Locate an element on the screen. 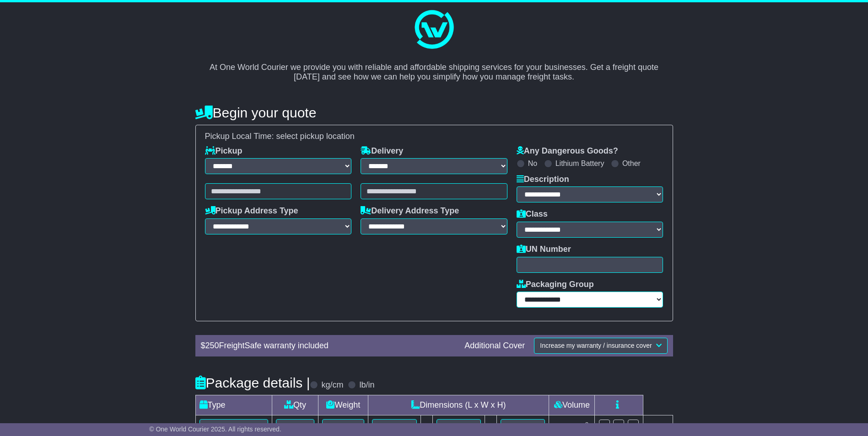 This screenshot has width=868, height=436. label: No is located at coordinates (532, 163).